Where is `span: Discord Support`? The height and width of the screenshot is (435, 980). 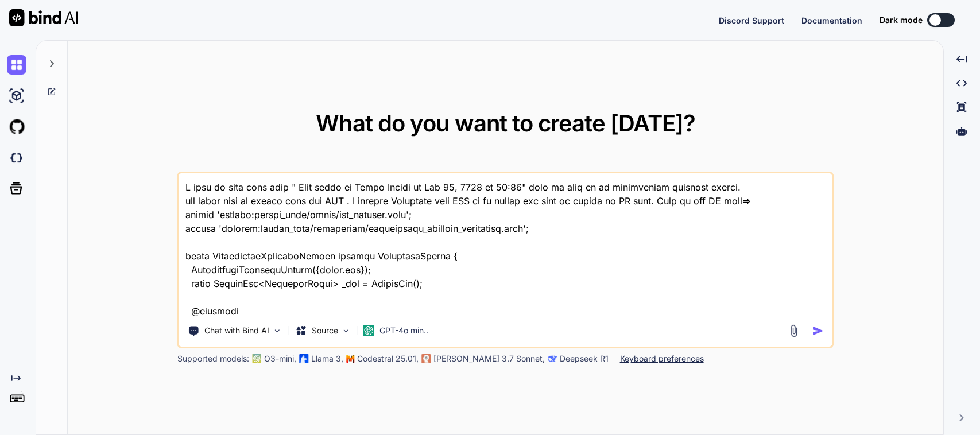 span: Discord Support is located at coordinates (751, 20).